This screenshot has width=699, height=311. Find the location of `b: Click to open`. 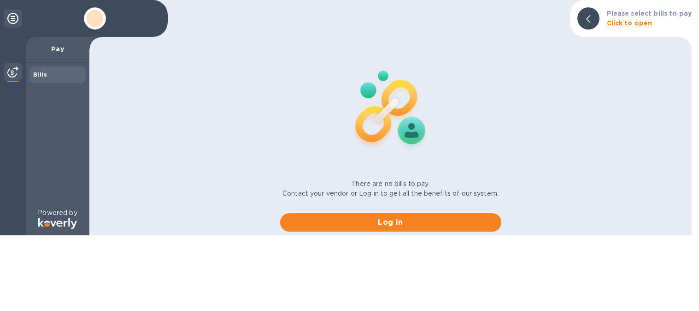

b: Click to open is located at coordinates (630, 23).